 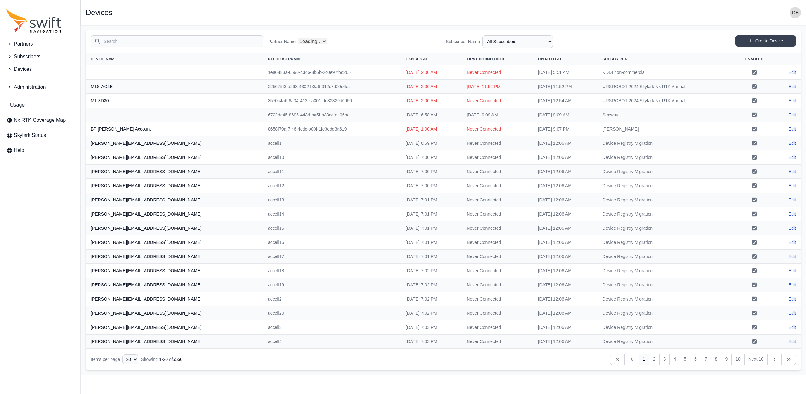 What do you see at coordinates (463, 42) in the screenshot?
I see `label: Subscriber Name` at bounding box center [463, 42].